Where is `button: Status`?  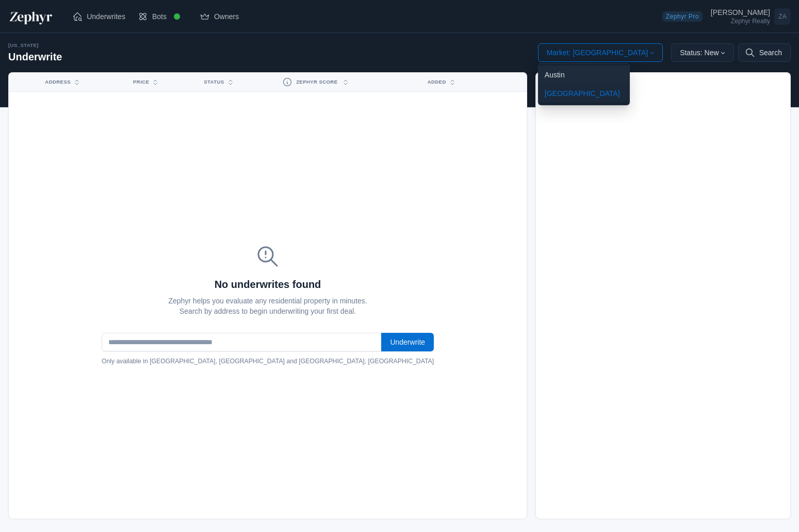
button: Status is located at coordinates (231, 82).